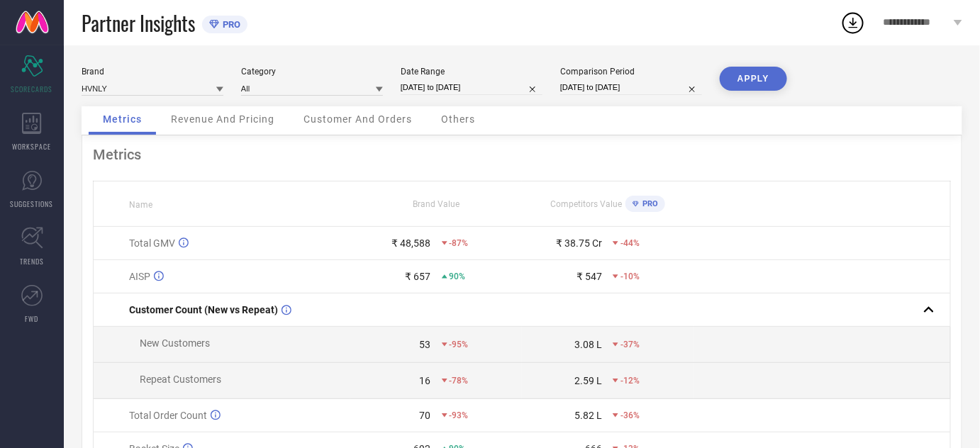  I want to click on span: Brand Value, so click(436, 204).